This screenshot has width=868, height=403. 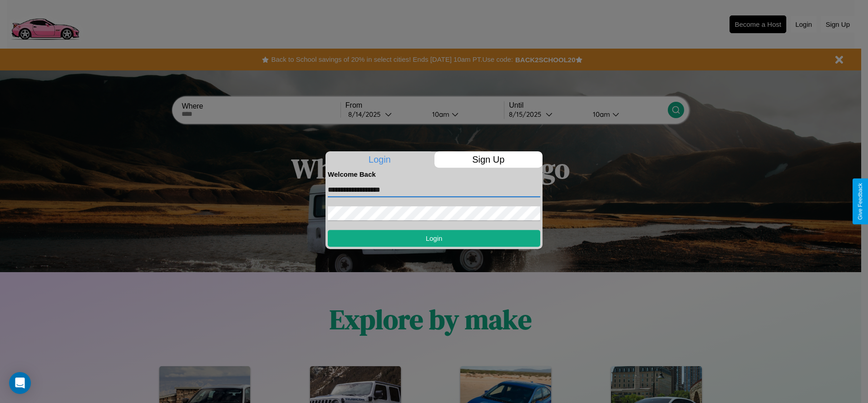 I want to click on p: Login, so click(x=379, y=160).